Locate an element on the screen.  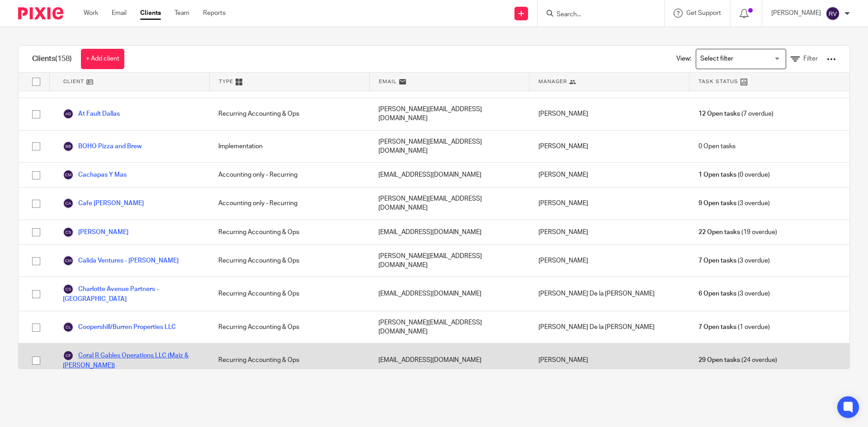
span: Client is located at coordinates (73, 82).